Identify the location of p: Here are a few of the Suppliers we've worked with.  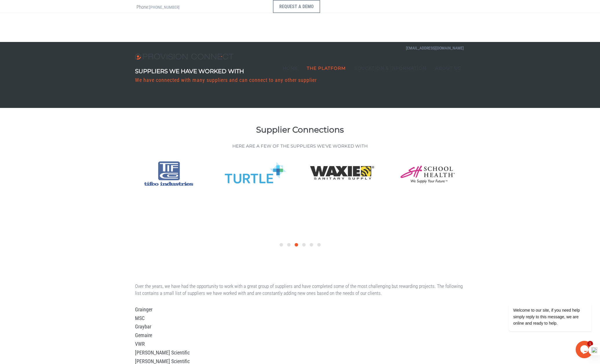
(300, 146).